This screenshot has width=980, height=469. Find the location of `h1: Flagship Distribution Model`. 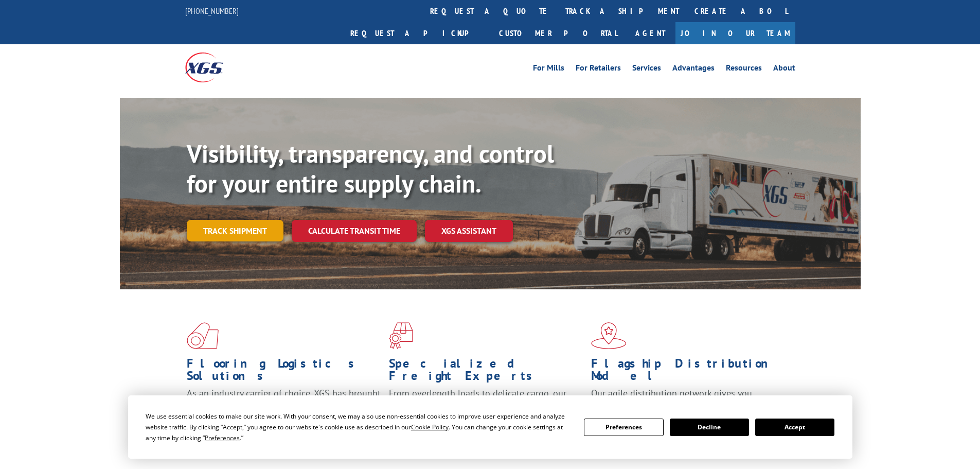

h1: Flagship Distribution Model is located at coordinates (688, 372).